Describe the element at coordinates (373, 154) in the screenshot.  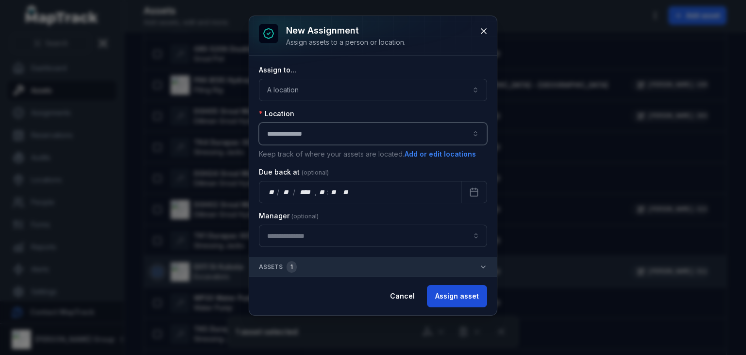
I see `p: Keep track of where your assets are located.` at that location.